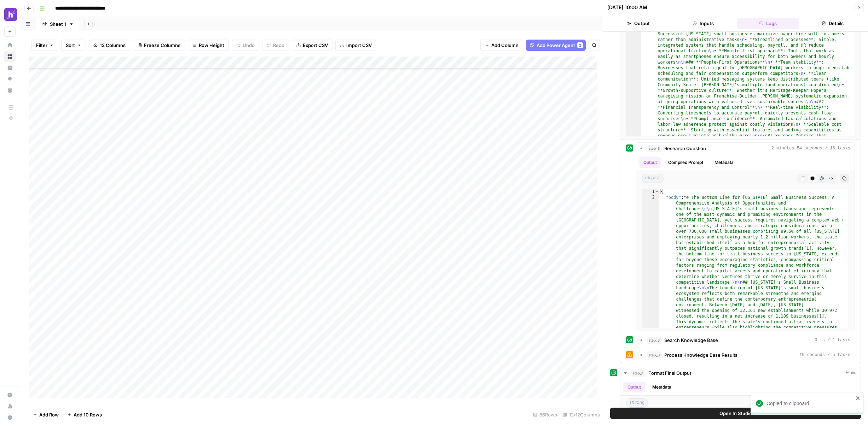 The image size is (868, 426). What do you see at coordinates (653, 178) in the screenshot?
I see `span: object` at bounding box center [653, 178].